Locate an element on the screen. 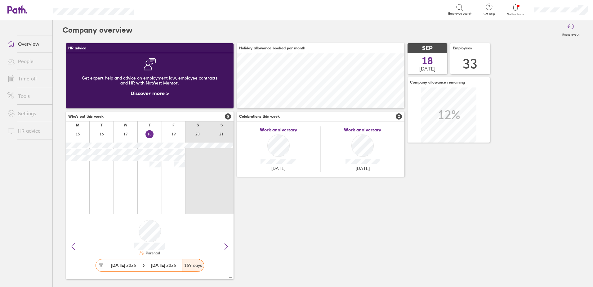  div: Parental is located at coordinates (152, 253).